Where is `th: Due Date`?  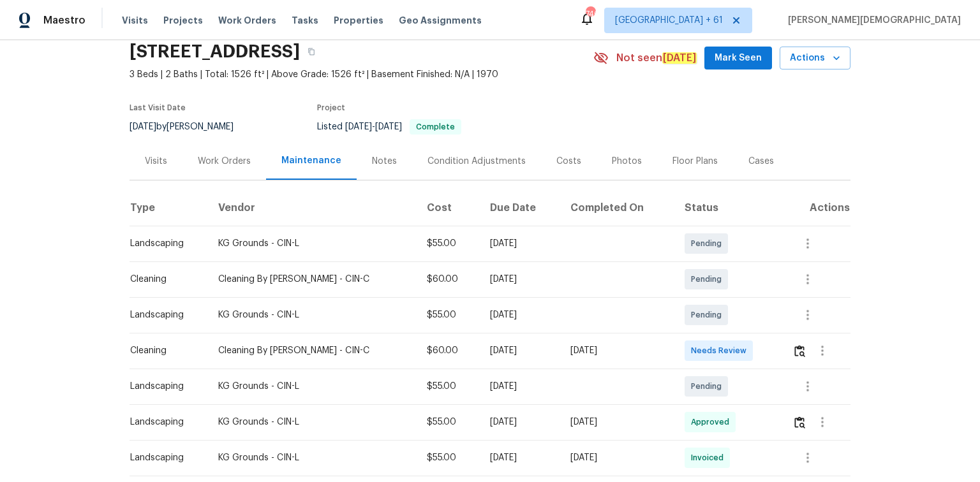 th: Due Date is located at coordinates (520, 208).